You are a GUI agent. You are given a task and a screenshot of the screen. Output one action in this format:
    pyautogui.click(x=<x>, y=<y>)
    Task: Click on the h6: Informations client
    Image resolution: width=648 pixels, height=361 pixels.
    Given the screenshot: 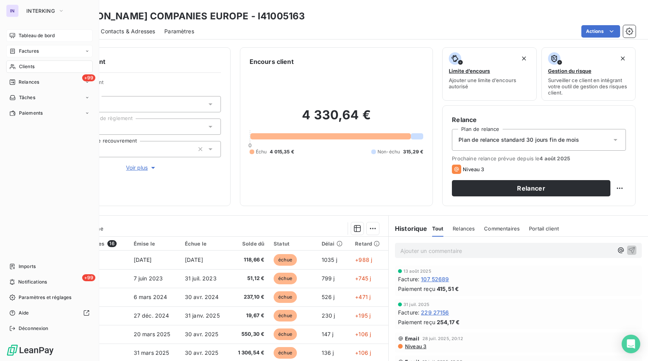 What is the action you would take?
    pyautogui.click(x=134, y=62)
    